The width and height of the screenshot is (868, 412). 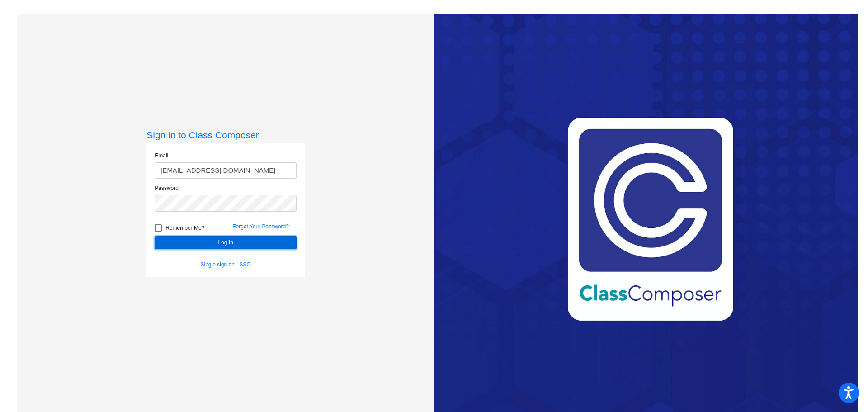 I want to click on label: Password, so click(x=166, y=188).